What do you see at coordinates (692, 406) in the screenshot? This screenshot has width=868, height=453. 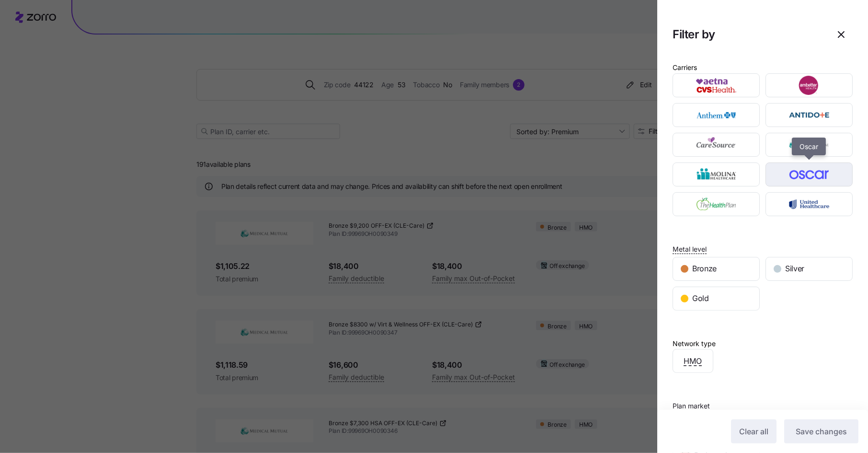 I see `span: Plan market` at bounding box center [692, 406].